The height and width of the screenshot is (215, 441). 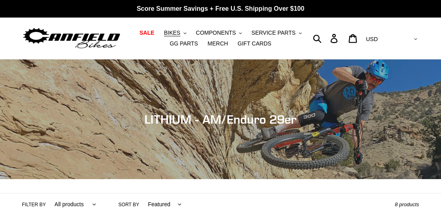 What do you see at coordinates (276, 33) in the screenshot?
I see `button: SERVICE PARTS` at bounding box center [276, 33].